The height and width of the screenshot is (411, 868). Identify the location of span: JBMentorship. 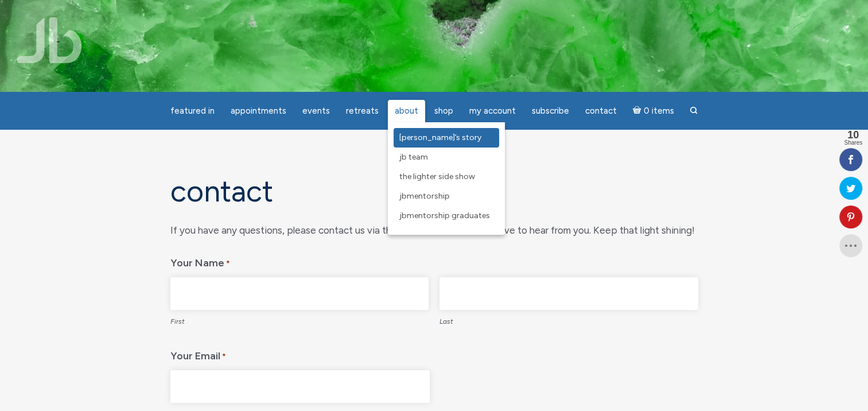
(425, 196).